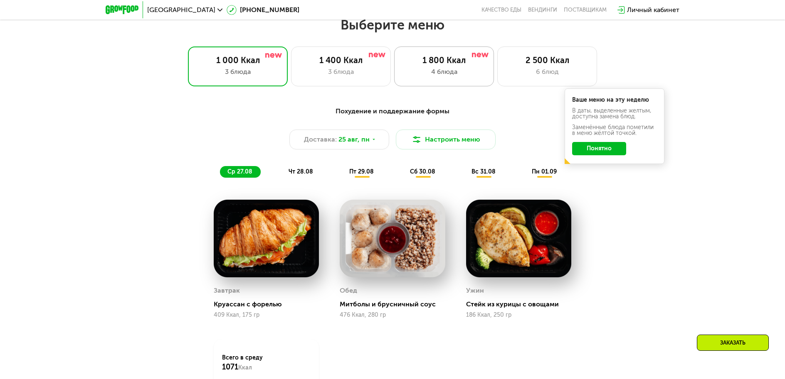 The image size is (785, 379). What do you see at coordinates (542, 10) in the screenshot?
I see `a: Вендинги` at bounding box center [542, 10].